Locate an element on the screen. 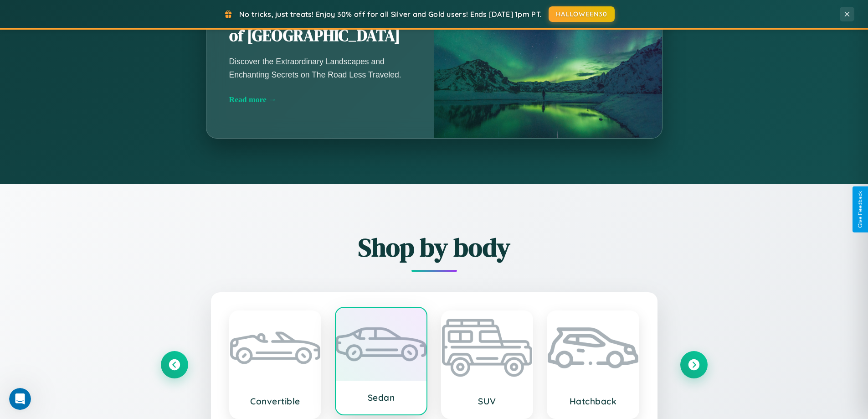  div: Read more → is located at coordinates (320, 99).